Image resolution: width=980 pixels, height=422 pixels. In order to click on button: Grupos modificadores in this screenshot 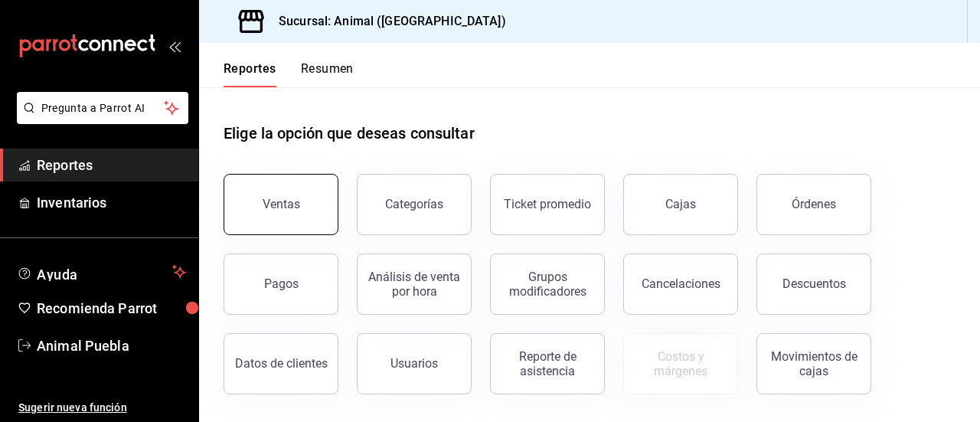, I will do `click(547, 284)`.